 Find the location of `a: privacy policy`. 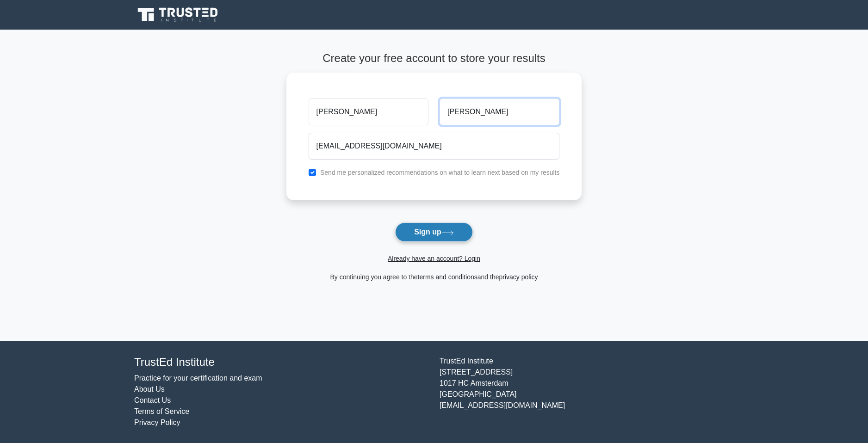

a: privacy policy is located at coordinates (518, 277).